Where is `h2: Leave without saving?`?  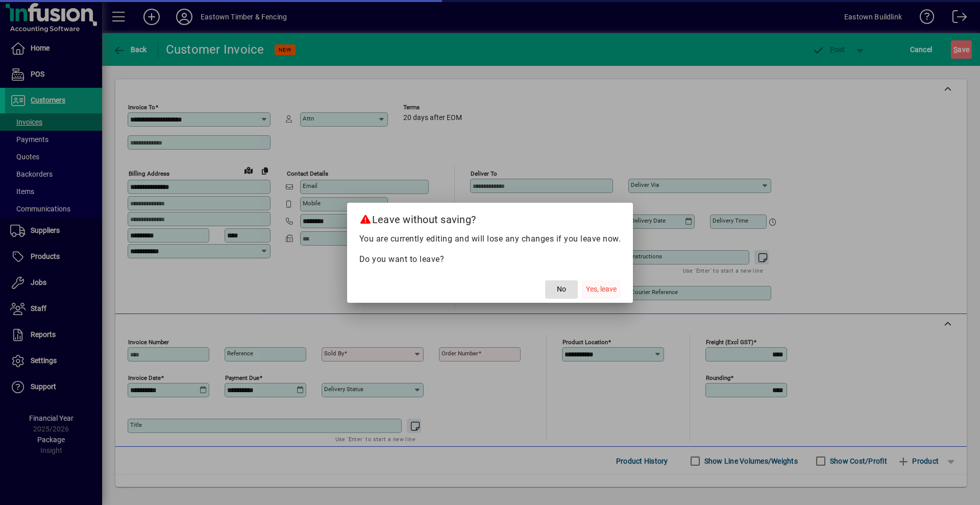
h2: Leave without saving? is located at coordinates (490, 218).